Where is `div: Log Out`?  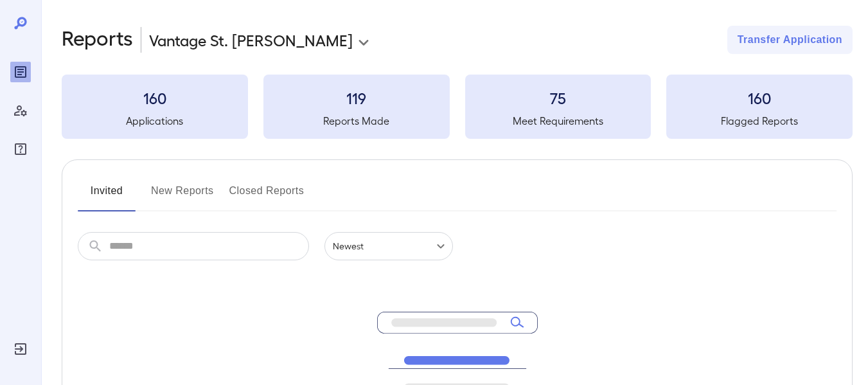 div: Log Out is located at coordinates (20, 350).